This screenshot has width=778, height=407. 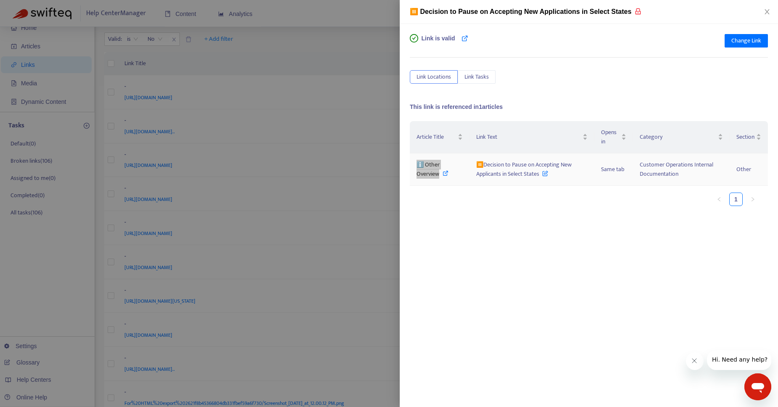 I want to click on span: Opens in, so click(x=610, y=137).